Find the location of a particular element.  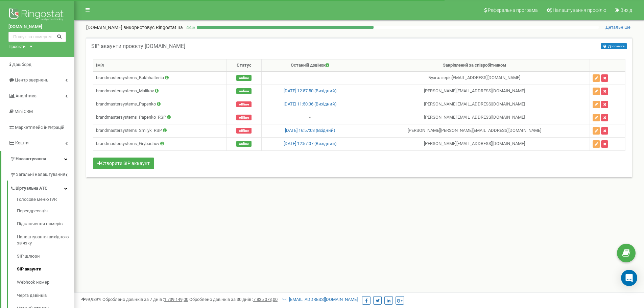

span: Вихід is located at coordinates (626, 10).